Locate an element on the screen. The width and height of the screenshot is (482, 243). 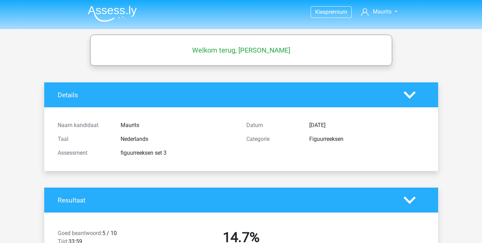
img: Assessly is located at coordinates (112, 13).